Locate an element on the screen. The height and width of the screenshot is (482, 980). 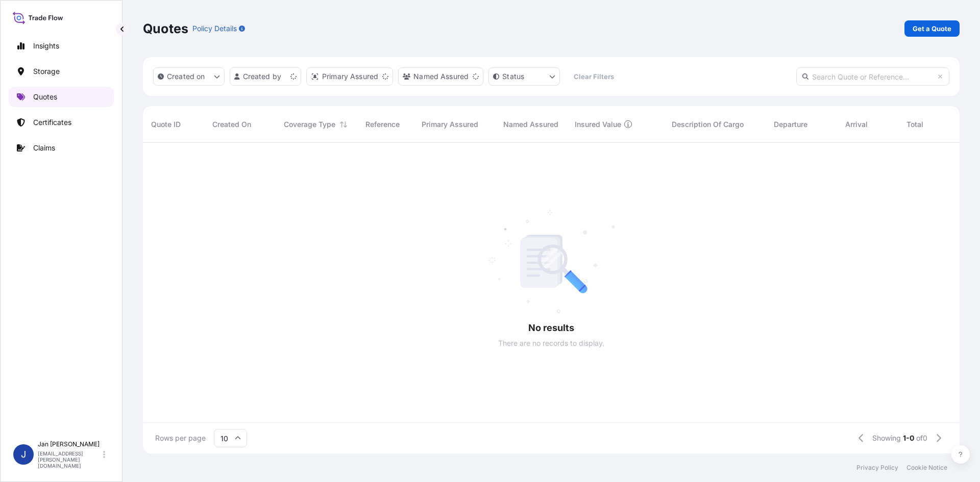
button: cargoOwner Filter options is located at coordinates (441, 77).